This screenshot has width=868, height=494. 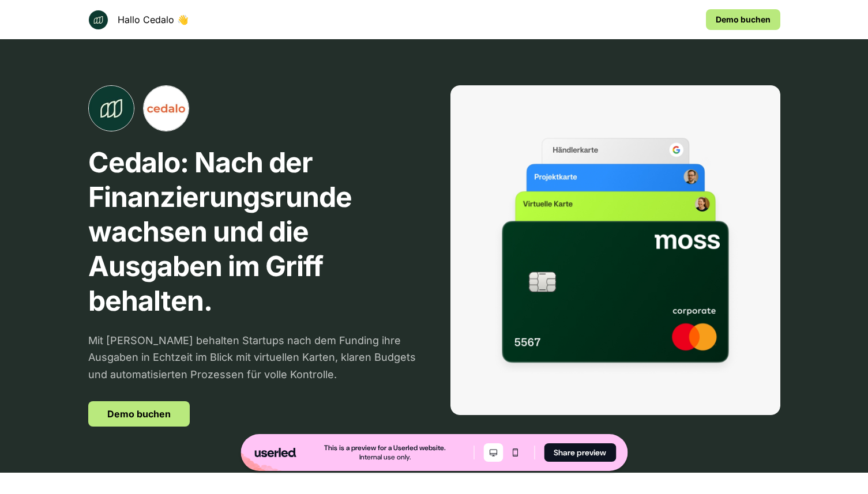 I want to click on button: Share preview, so click(x=579, y=452).